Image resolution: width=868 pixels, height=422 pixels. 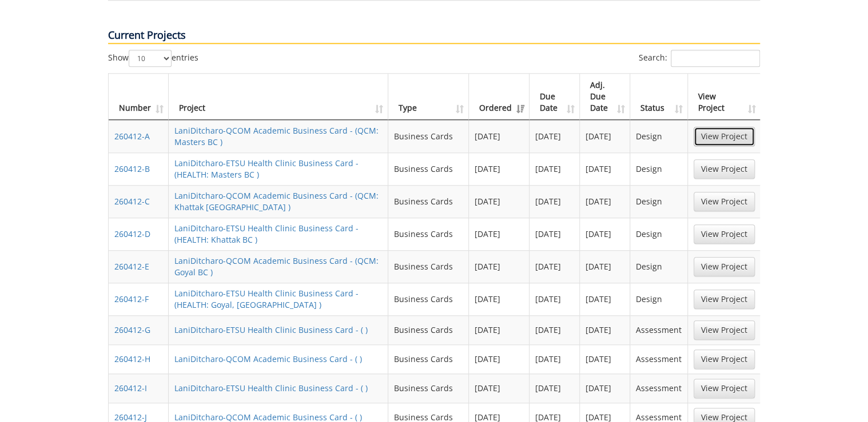 What do you see at coordinates (276, 267) in the screenshot?
I see `a: LaniDitcharo-QCOM Academic Business Card - (QCM: Goyal BC )` at bounding box center [276, 267].